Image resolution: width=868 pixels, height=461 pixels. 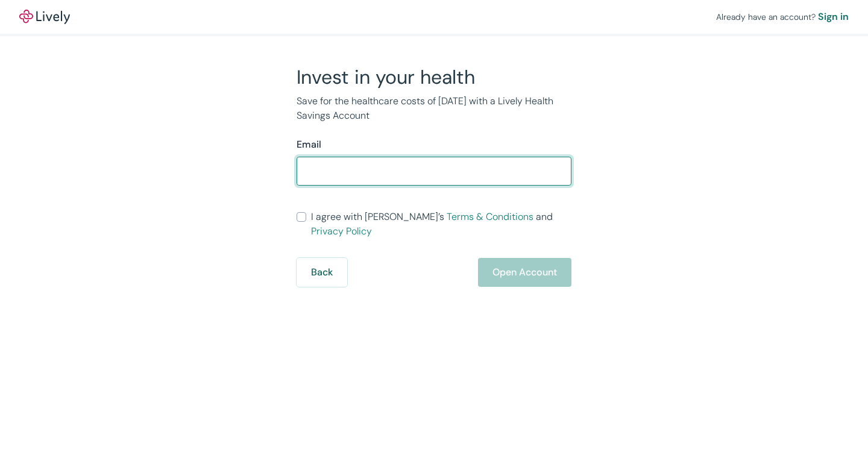 I want to click on img: Lively, so click(x=44, y=17).